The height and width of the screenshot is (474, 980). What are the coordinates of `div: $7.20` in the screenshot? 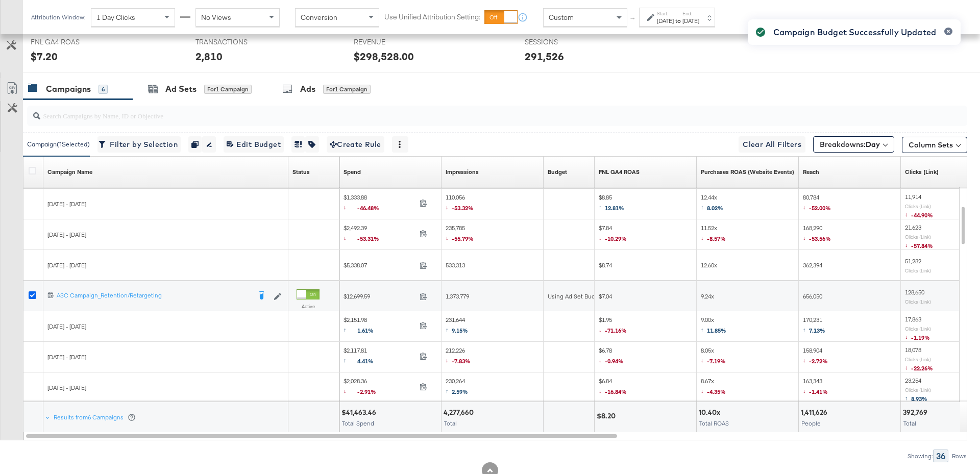 It's located at (44, 56).